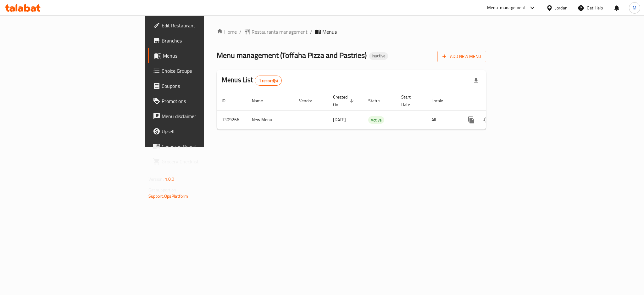  I want to click on button: Add New Menu, so click(462, 56).